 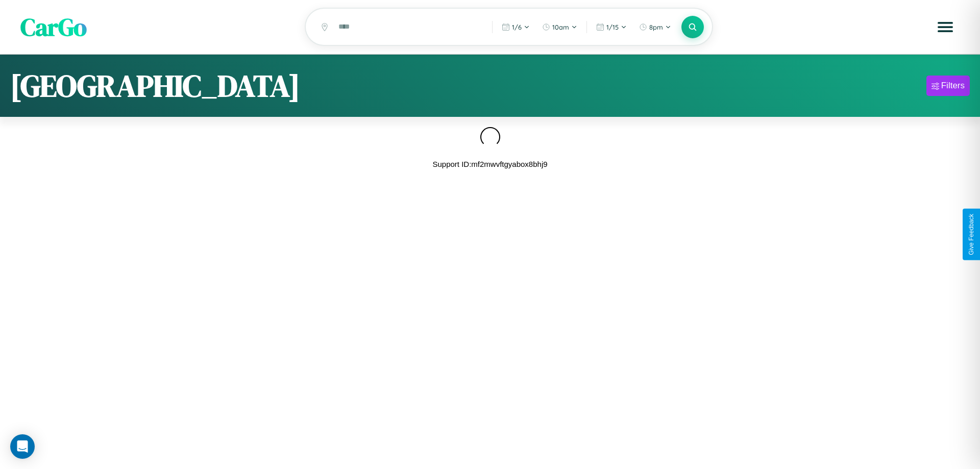 I want to click on button: 1/15, so click(x=611, y=27).